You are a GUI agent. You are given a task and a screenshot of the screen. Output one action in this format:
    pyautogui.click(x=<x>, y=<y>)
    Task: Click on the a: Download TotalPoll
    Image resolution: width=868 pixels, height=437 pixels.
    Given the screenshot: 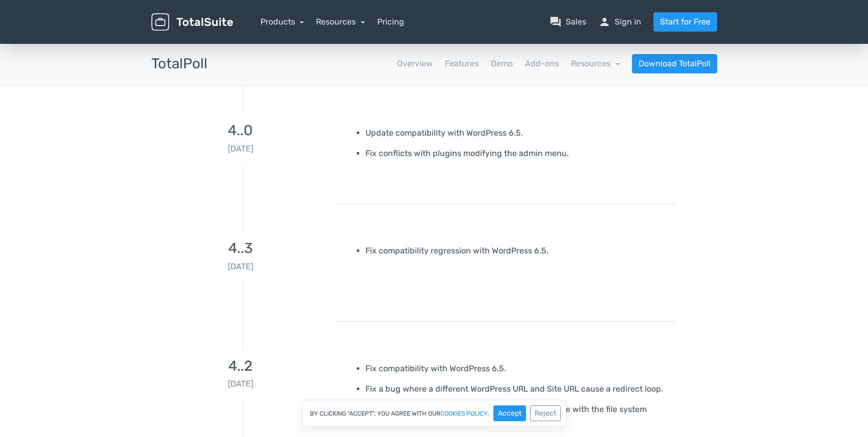 What is the action you would take?
    pyautogui.click(x=675, y=63)
    